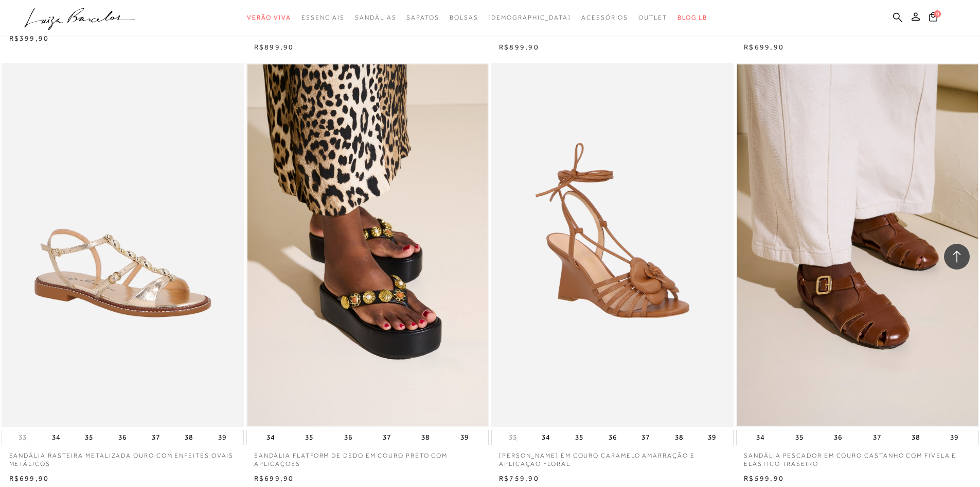 Image resolution: width=980 pixels, height=487 pixels. I want to click on span: Essenciais, so click(323, 17).